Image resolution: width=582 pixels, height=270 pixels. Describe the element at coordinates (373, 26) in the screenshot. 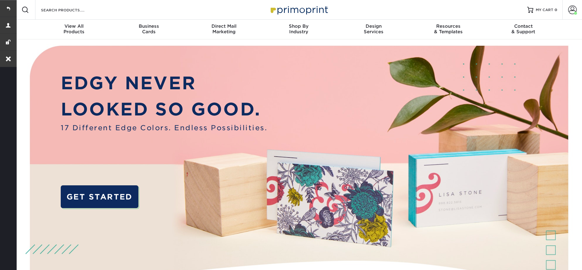

I see `span: Design` at that location.